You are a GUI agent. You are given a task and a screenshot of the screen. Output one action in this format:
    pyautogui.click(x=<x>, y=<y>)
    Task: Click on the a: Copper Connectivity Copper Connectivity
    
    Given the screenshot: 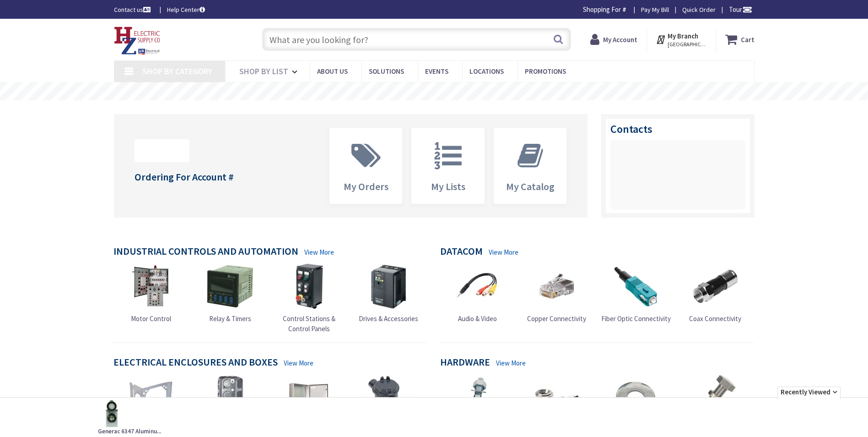 What is the action you would take?
    pyautogui.click(x=557, y=293)
    